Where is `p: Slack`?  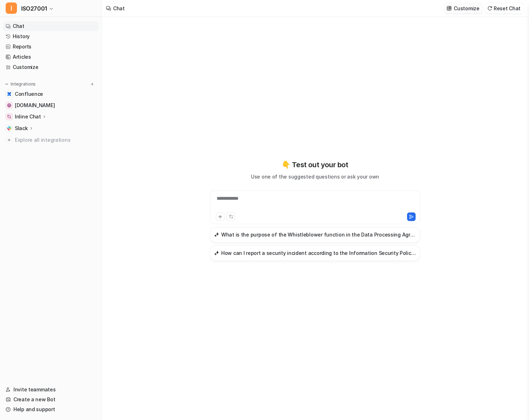 p: Slack is located at coordinates (21, 128).